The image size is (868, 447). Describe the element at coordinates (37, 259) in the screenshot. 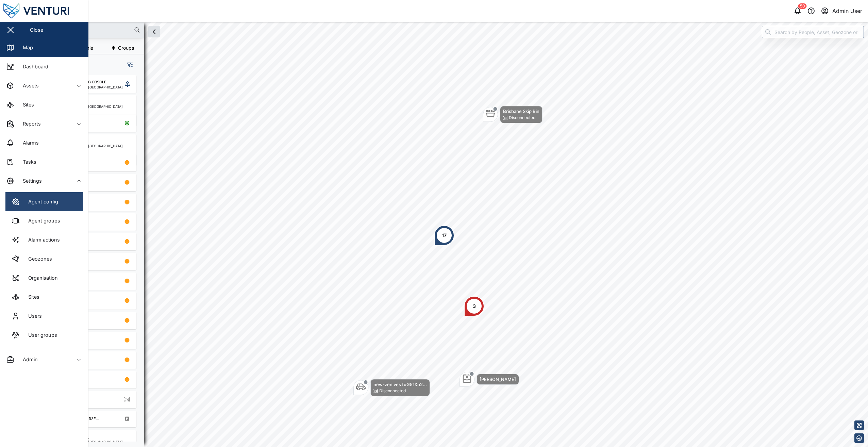

I see `div: Geozones` at that location.